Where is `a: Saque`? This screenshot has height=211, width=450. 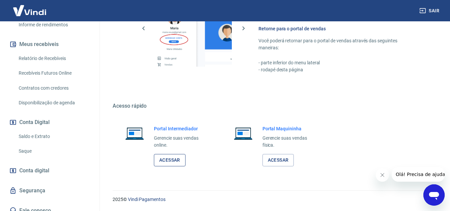
a: Saque is located at coordinates (54, 151).